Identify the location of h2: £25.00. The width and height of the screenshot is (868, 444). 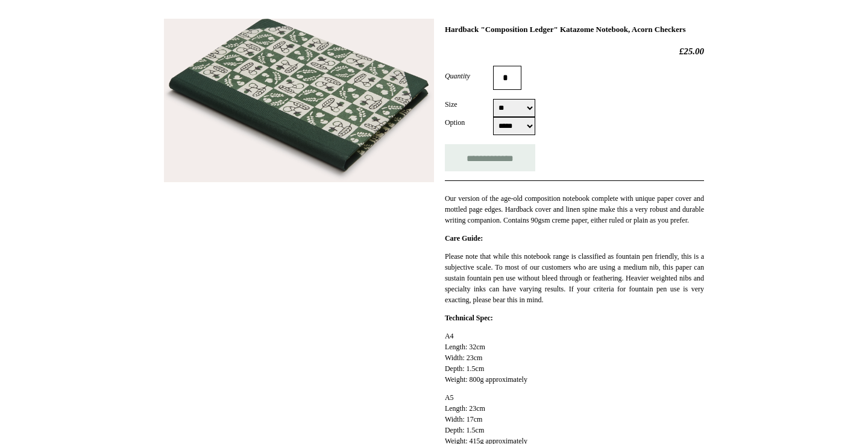
(574, 52).